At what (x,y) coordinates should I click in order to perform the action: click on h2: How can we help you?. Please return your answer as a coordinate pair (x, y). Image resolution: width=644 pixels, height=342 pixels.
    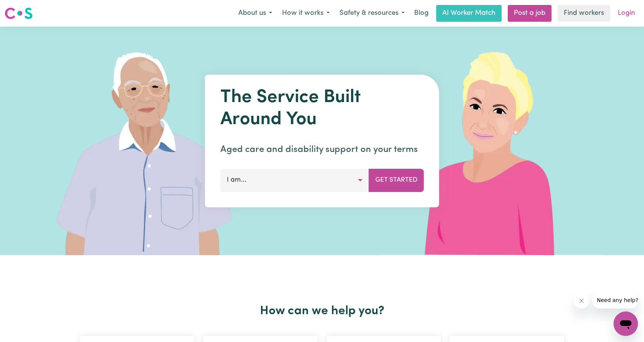
    Looking at the image, I should click on (322, 311).